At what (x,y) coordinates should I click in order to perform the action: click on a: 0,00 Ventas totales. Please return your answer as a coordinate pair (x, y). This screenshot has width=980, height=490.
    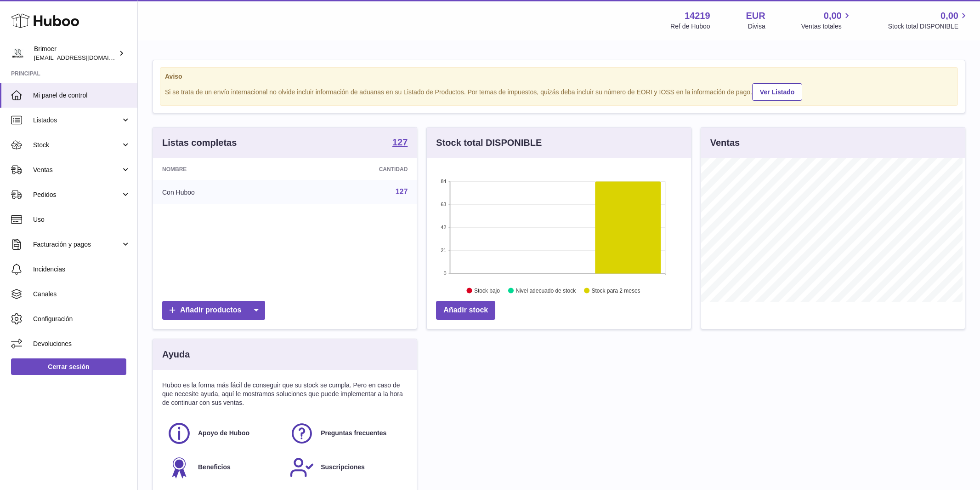
    Looking at the image, I should click on (826, 21).